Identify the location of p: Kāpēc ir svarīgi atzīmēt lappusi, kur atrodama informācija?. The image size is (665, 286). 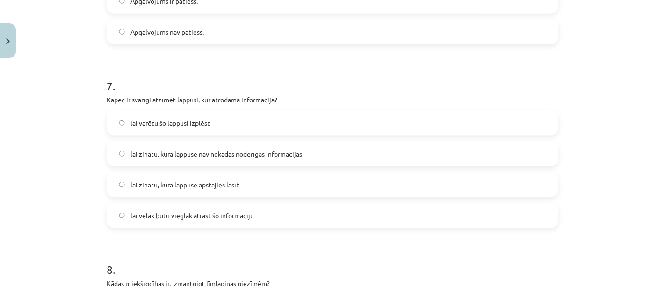
(333, 100).